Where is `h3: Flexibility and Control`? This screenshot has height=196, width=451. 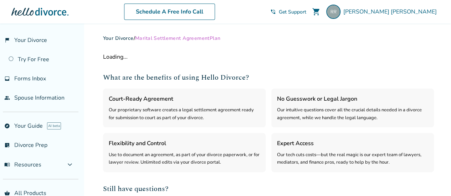 h3: Flexibility and Control is located at coordinates (184, 144).